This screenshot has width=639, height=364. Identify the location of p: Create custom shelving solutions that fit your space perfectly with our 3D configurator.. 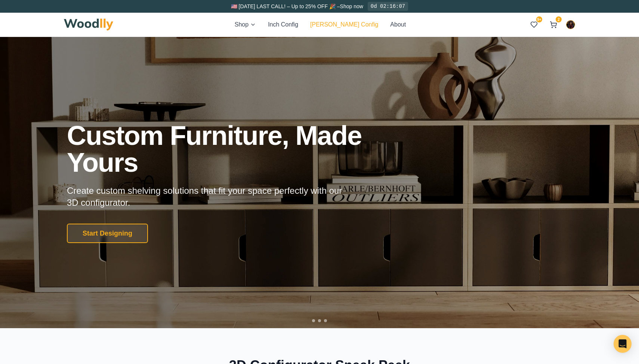
(210, 197).